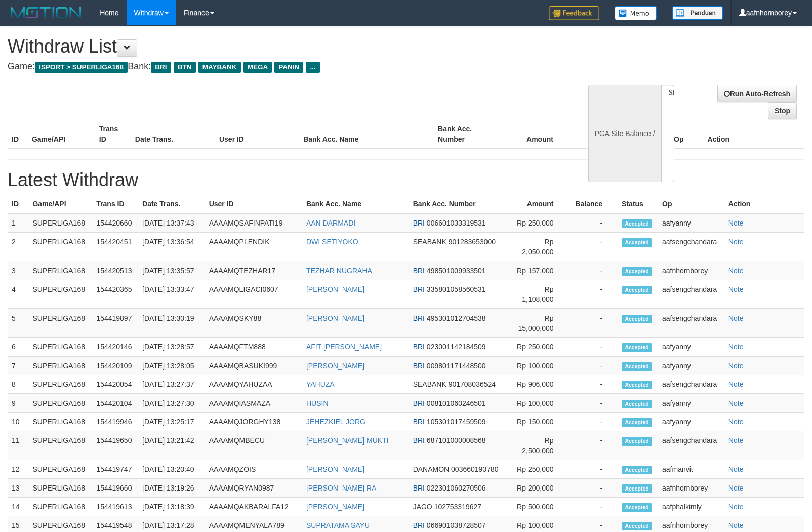 Image resolution: width=812 pixels, height=532 pixels. What do you see at coordinates (457, 223) in the screenshot?
I see `span: 006601033319531` at bounding box center [457, 223].